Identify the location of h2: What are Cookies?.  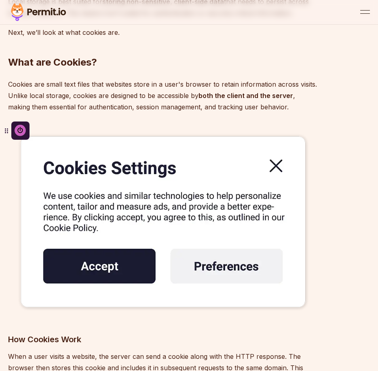
(164, 46).